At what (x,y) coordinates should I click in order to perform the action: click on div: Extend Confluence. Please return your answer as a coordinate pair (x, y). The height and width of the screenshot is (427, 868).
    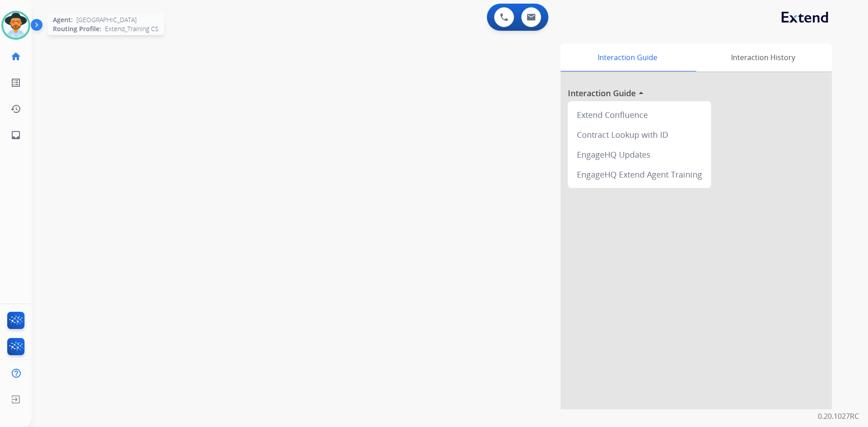
    Looking at the image, I should click on (639, 115).